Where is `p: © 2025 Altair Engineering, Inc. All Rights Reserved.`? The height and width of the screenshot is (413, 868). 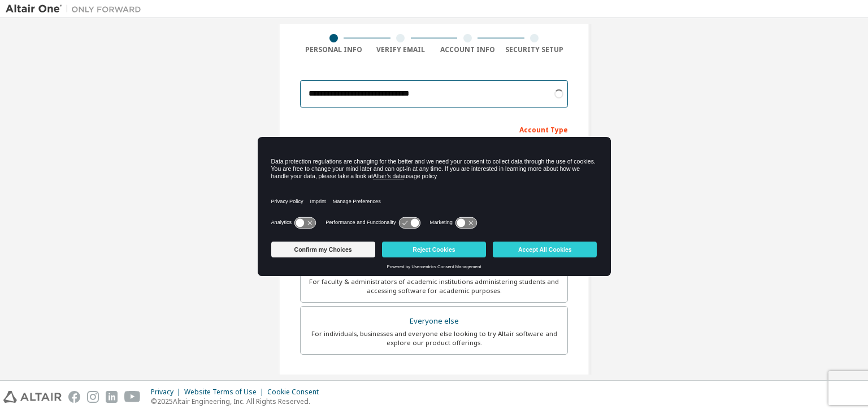
p: © 2025 Altair Engineering, Inc. All Rights Reserved. is located at coordinates (238, 401).